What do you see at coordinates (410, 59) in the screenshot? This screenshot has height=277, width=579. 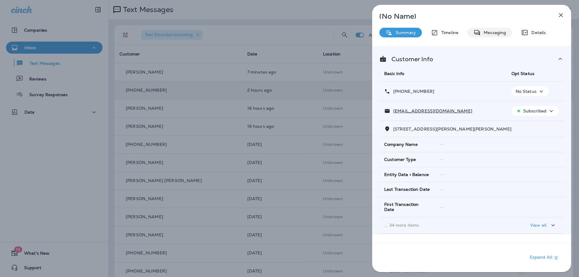 I see `p: Customer Info` at bounding box center [410, 59].